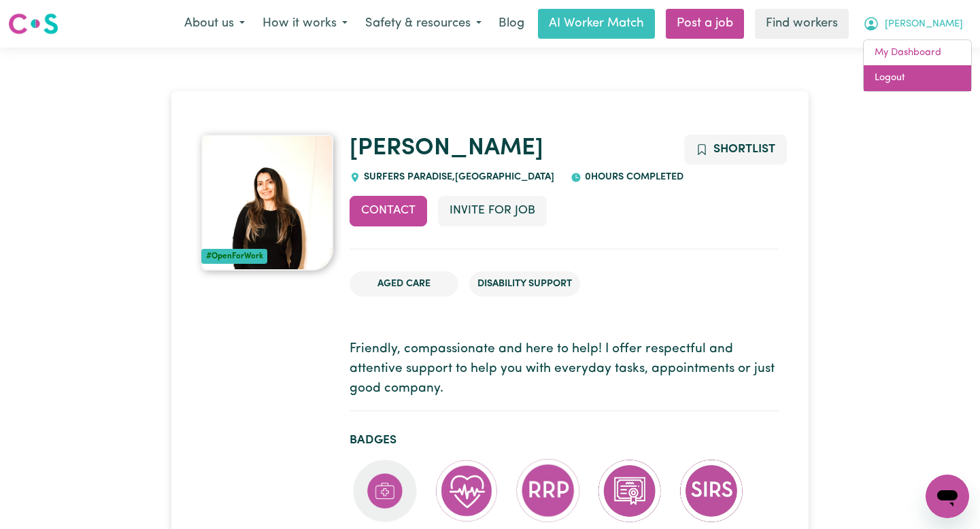  I want to click on button: Contact, so click(388, 211).